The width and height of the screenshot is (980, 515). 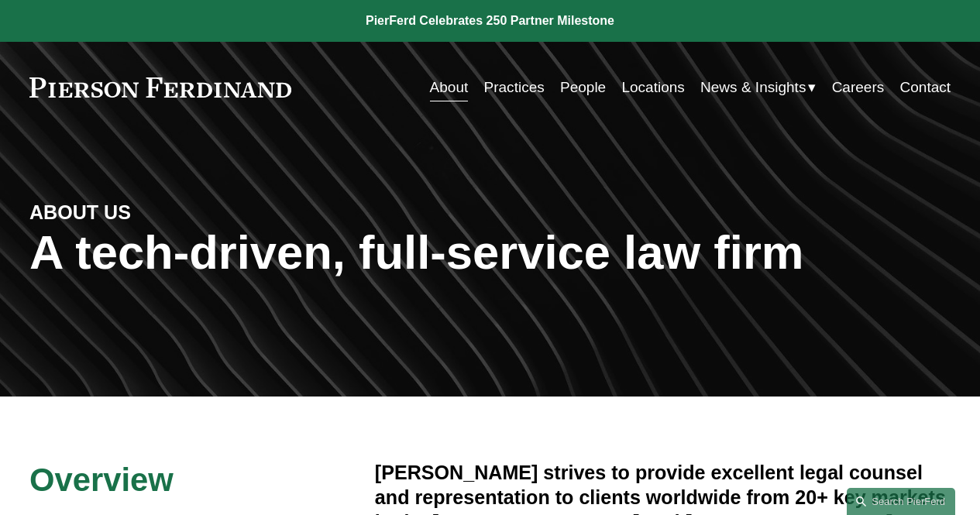 I want to click on a: folder dropdown, so click(x=758, y=88).